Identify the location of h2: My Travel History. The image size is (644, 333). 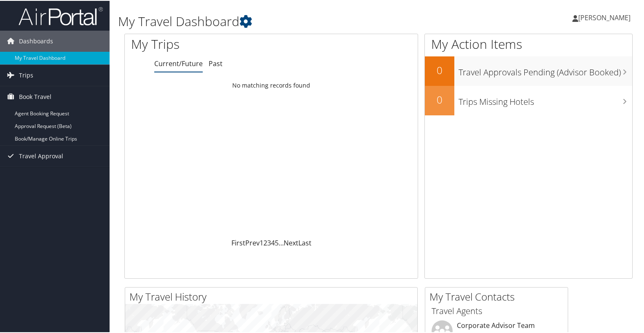
(273, 296).